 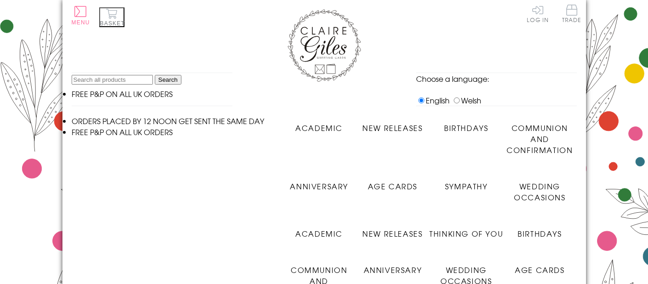 I want to click on span: Trade, so click(x=572, y=13).